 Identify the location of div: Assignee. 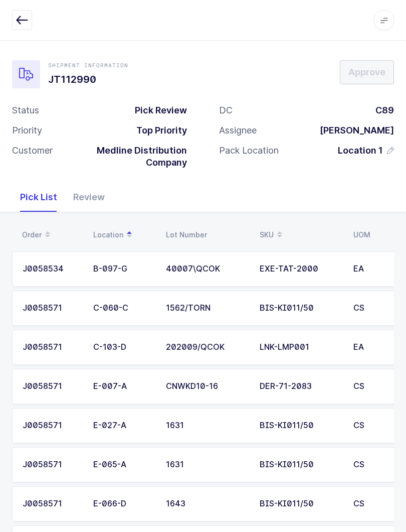
(238, 131).